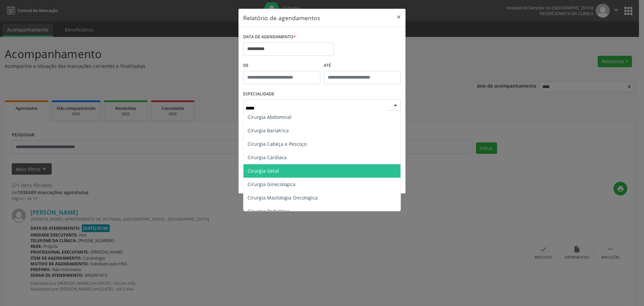  Describe the element at coordinates (269, 117) in the screenshot. I see `span: Cirurgia Abdominal` at that location.